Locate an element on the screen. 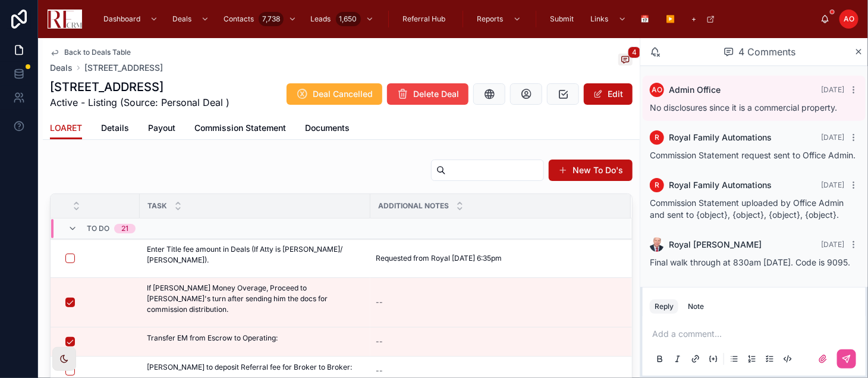 The image size is (868, 378). a: Leads1,650 is located at coordinates (343, 19).